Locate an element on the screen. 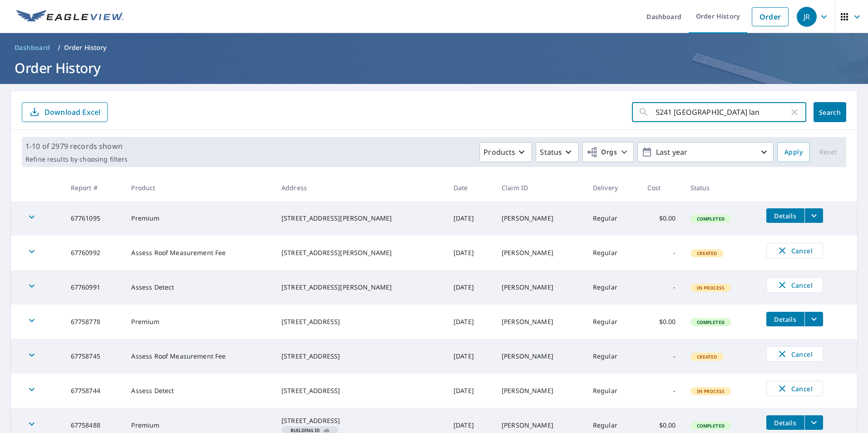 The width and height of the screenshot is (868, 433). th: Date is located at coordinates (470, 187).